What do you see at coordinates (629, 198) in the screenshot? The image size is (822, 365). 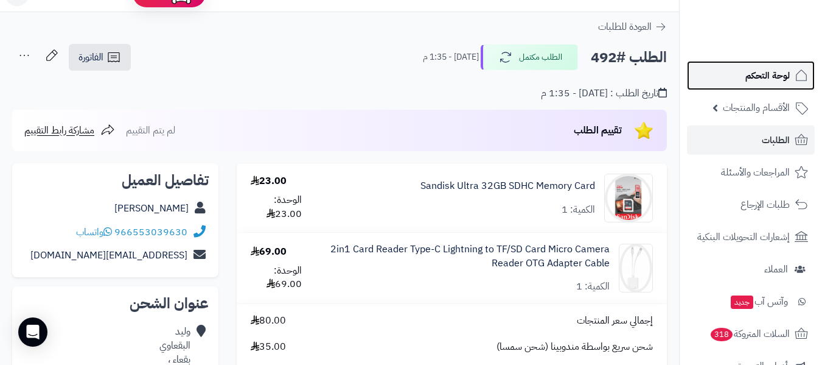 I see `img: 1727692585-61sBuU2+3aL._AC_SL1200_-90x90.jpg` at bounding box center [629, 198].